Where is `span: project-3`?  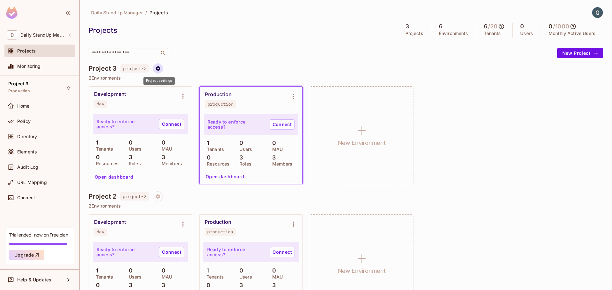 span: project-3 is located at coordinates (134, 69).